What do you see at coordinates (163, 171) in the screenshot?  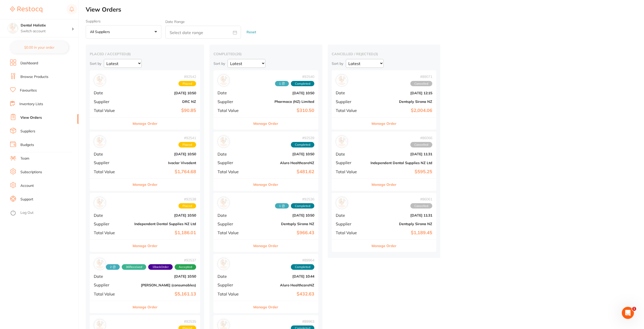 I see `b: $1,764.68` at bounding box center [163, 171].